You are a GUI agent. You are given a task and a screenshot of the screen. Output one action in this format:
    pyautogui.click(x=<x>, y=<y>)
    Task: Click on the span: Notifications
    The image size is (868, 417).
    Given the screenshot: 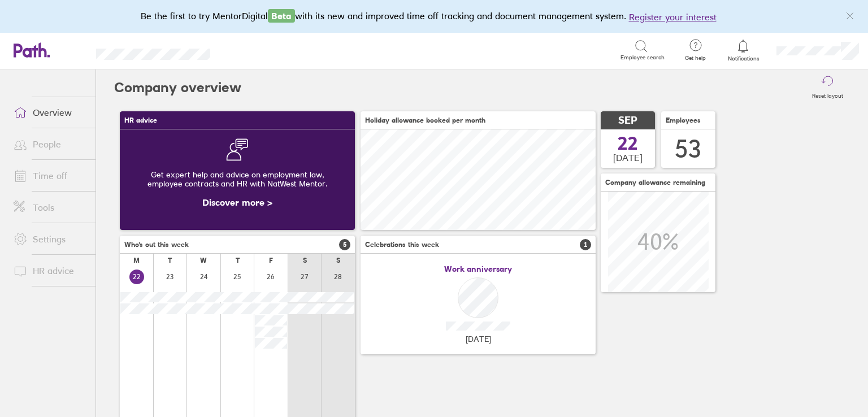 What is the action you would take?
    pyautogui.click(x=743, y=59)
    